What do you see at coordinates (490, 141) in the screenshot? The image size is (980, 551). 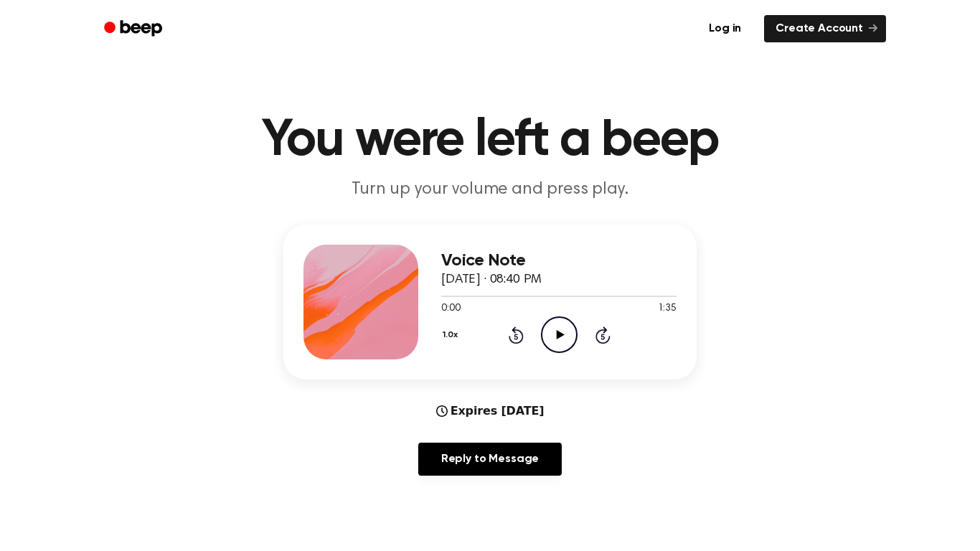 I see `h1: You were left a beep` at bounding box center [490, 141].